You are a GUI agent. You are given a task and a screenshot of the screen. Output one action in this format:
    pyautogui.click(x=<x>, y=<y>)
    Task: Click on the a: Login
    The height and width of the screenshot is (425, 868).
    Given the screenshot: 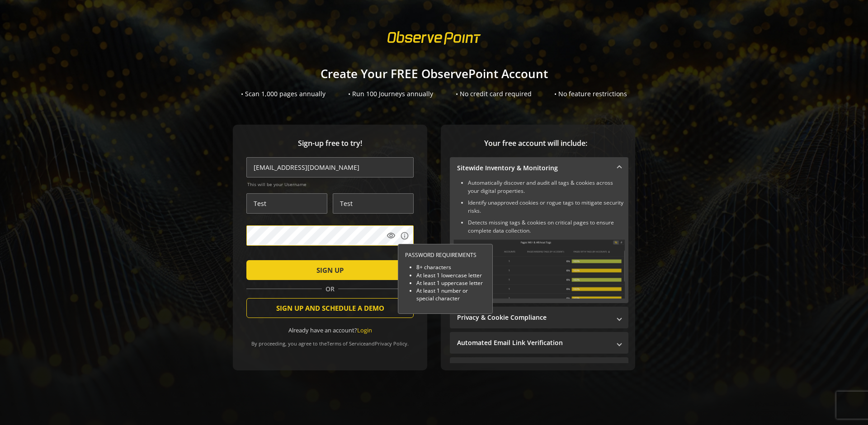 What is the action you would take?
    pyautogui.click(x=365, y=330)
    